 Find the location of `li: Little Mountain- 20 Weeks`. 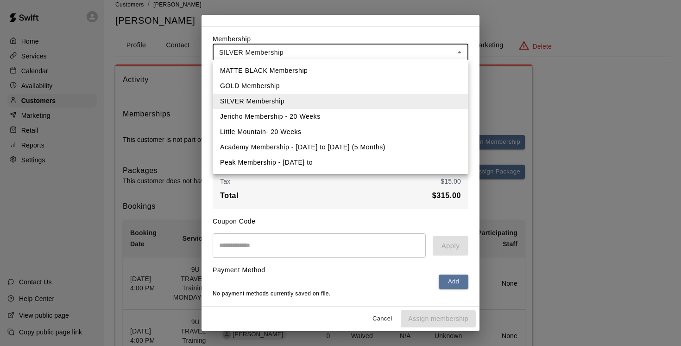

li: Little Mountain- 20 Weeks is located at coordinates (340, 132).